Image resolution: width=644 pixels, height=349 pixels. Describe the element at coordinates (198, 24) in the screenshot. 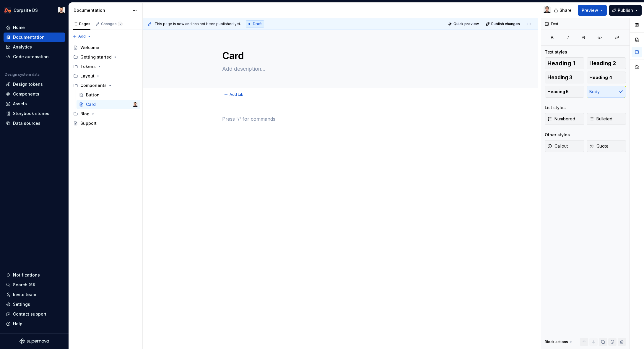

I see `span: This page is new and has not been published yet.` at that location.